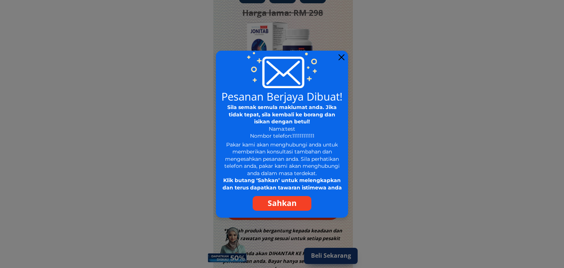 Image resolution: width=564 pixels, height=268 pixels. What do you see at coordinates (290, 129) in the screenshot?
I see `span: test` at bounding box center [290, 129].